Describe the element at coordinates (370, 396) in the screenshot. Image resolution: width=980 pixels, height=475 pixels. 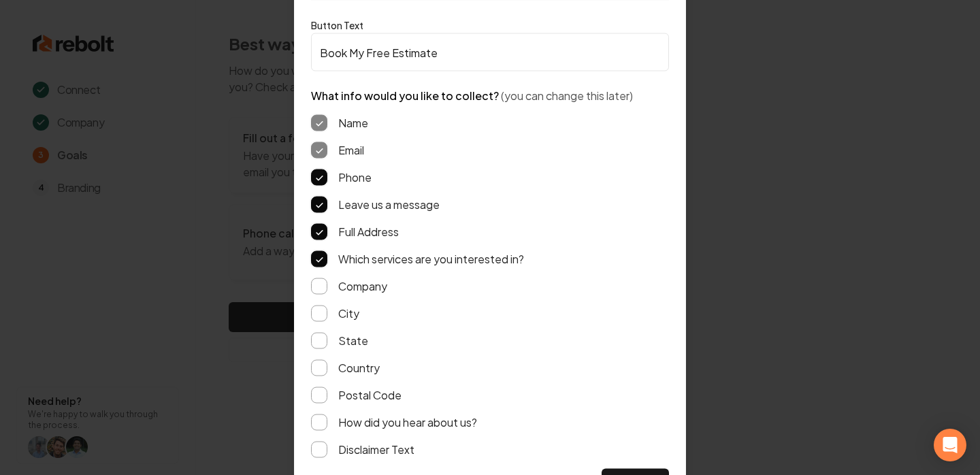
I see `label: Postal Code` at that location.